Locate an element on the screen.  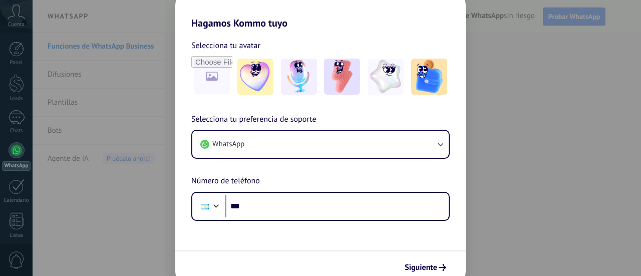
span: WhatsApp is located at coordinates (228, 144).